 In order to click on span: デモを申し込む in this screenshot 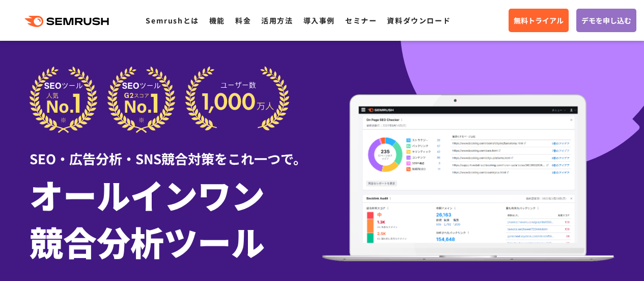, I will do `click(606, 21)`.